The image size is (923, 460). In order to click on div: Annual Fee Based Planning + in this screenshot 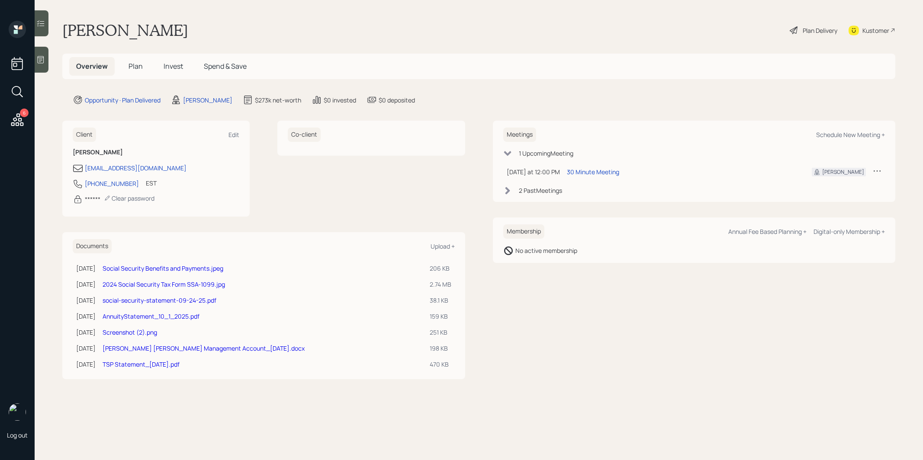, I will do `click(767, 232)`.